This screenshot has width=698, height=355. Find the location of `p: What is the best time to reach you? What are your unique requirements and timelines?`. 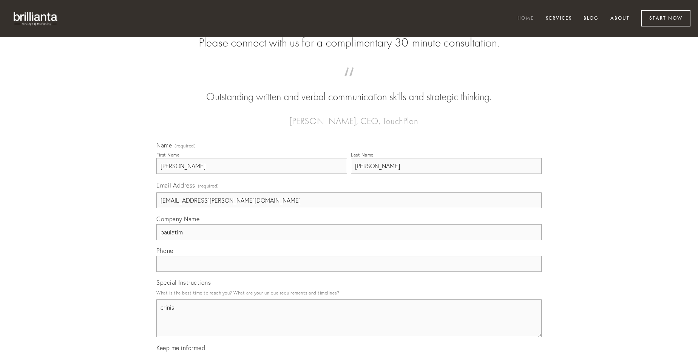

p: What is the best time to reach you? What are your unique requirements and timelines? is located at coordinates (349, 292).